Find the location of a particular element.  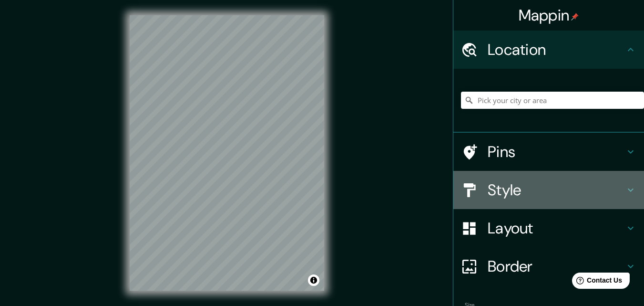

input: Pick your city or area is located at coordinates (553, 100).